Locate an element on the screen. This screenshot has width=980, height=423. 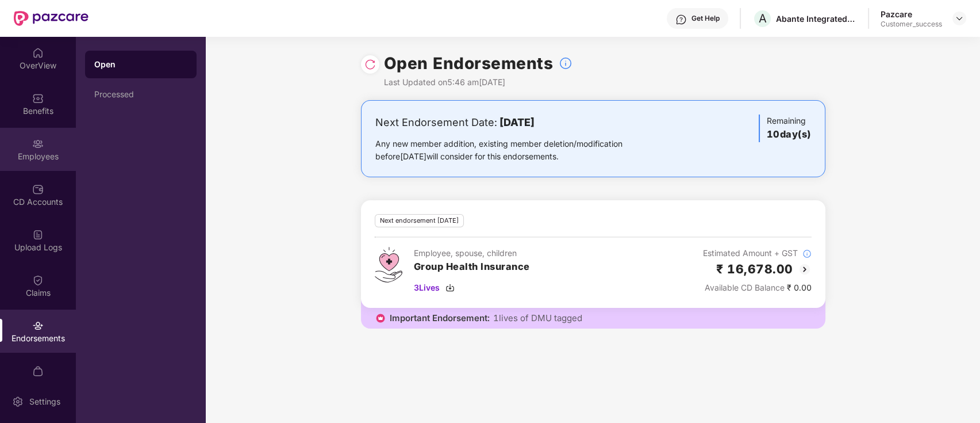
div: Employee, spouse, children is located at coordinates (472, 253).